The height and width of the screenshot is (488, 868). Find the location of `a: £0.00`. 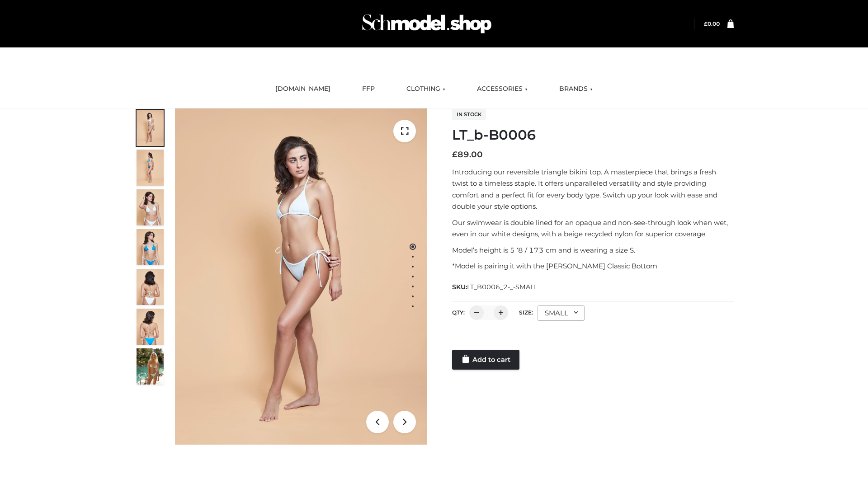

a: £0.00 is located at coordinates (712, 23).